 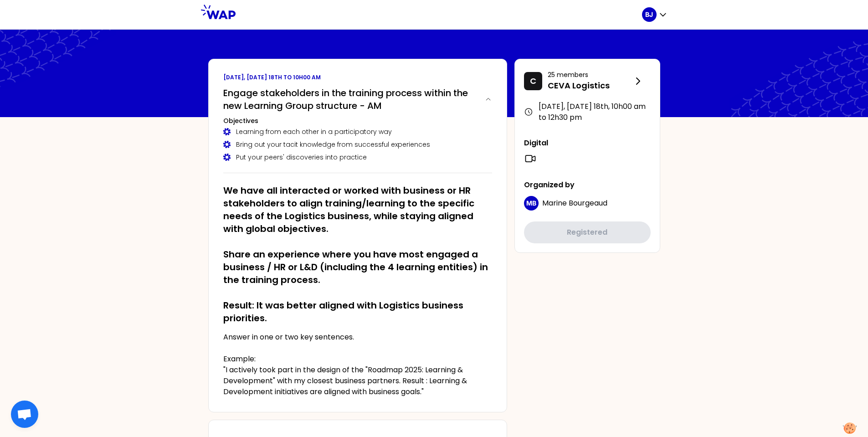 I want to click on p: Digital, so click(x=587, y=143).